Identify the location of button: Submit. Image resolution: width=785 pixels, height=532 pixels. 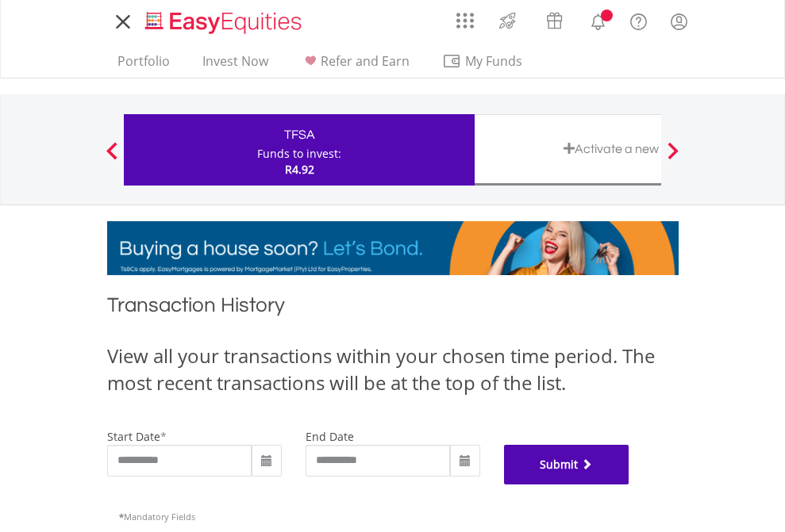
(567, 465).